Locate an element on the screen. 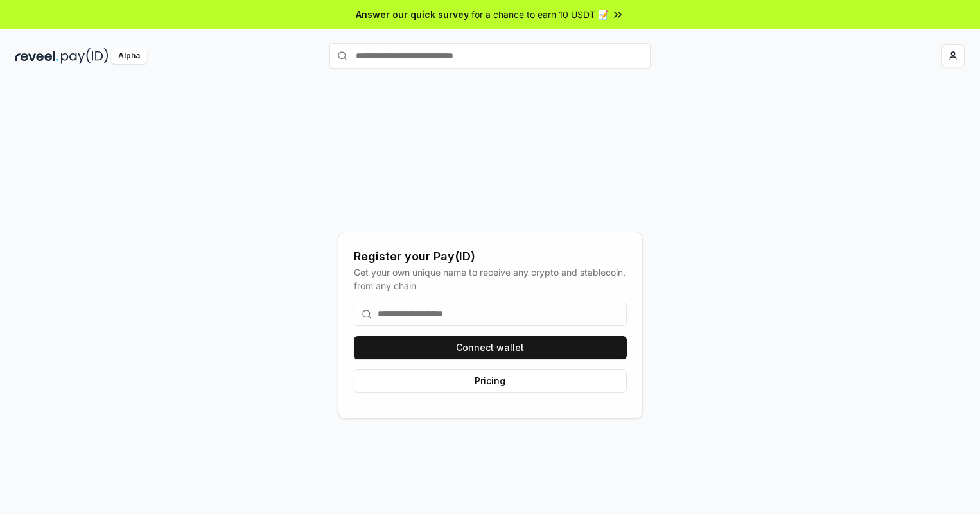 Image resolution: width=980 pixels, height=515 pixels. div: Alpha is located at coordinates (129, 55).